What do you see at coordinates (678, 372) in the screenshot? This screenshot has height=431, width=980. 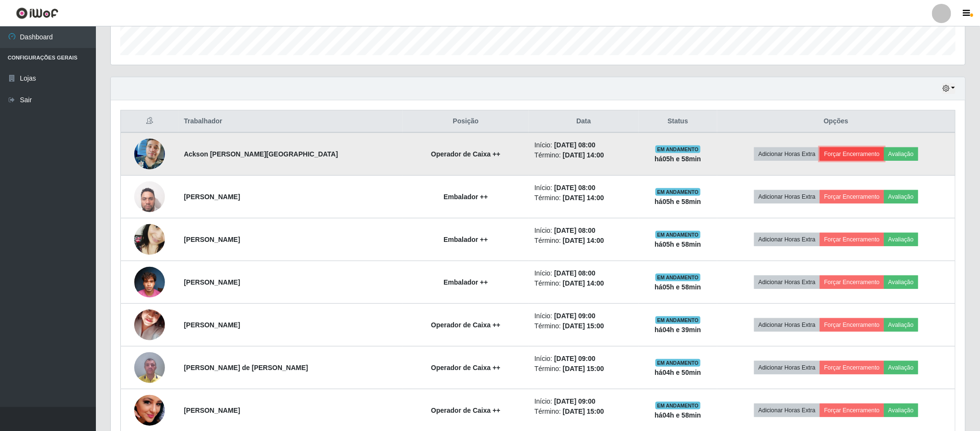 I see `strong: há 04 h e 50 min` at bounding box center [678, 372].